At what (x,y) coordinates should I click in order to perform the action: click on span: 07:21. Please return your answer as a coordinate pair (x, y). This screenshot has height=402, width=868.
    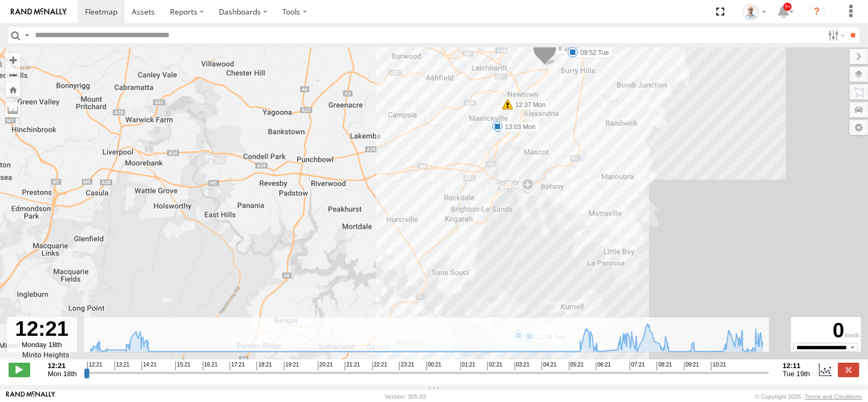
    Looking at the image, I should click on (637, 366).